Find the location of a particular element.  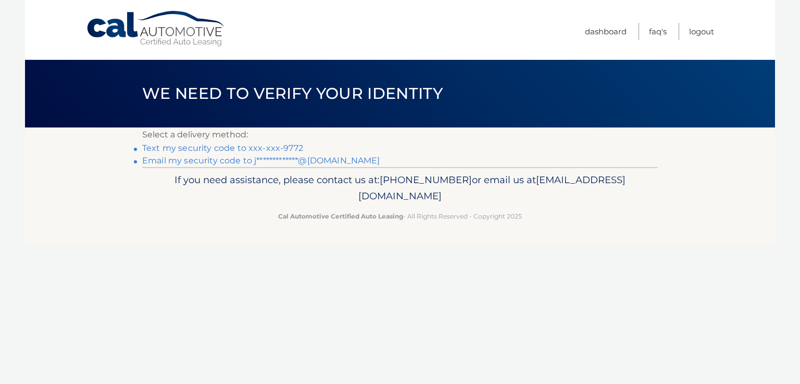

p: - All Rights Reserved - Copyright 2025 is located at coordinates (400, 216).